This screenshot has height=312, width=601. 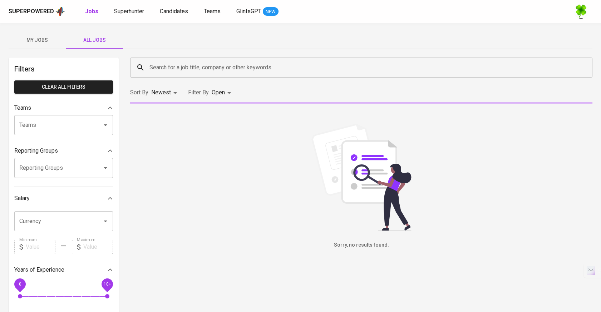 What do you see at coordinates (581, 11) in the screenshot?
I see `img: f9493b8c-82b8-4f41-8722-f5d69bb1b761.jpg` at bounding box center [581, 11].